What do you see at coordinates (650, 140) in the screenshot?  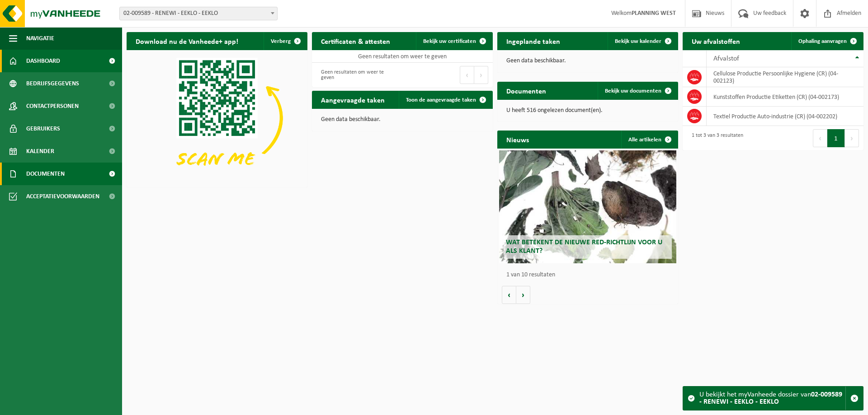 I see `a: Alle artikelen` at bounding box center [650, 140].